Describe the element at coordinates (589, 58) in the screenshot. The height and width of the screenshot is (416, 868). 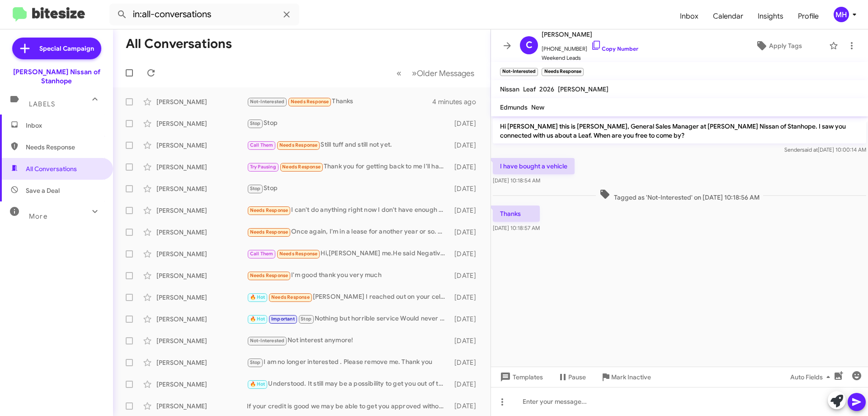
I see `span: Weekend Leads` at that location.